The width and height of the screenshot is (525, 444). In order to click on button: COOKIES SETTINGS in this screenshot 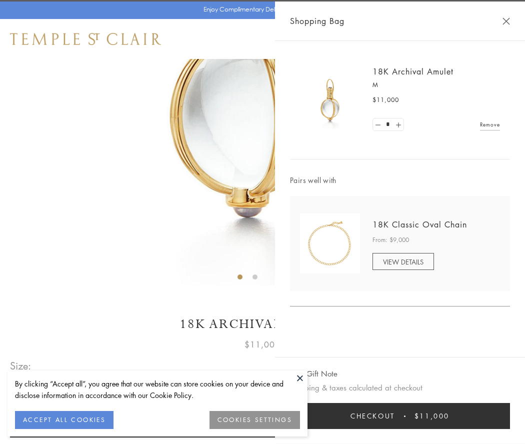, I will do `click(255, 420)`.